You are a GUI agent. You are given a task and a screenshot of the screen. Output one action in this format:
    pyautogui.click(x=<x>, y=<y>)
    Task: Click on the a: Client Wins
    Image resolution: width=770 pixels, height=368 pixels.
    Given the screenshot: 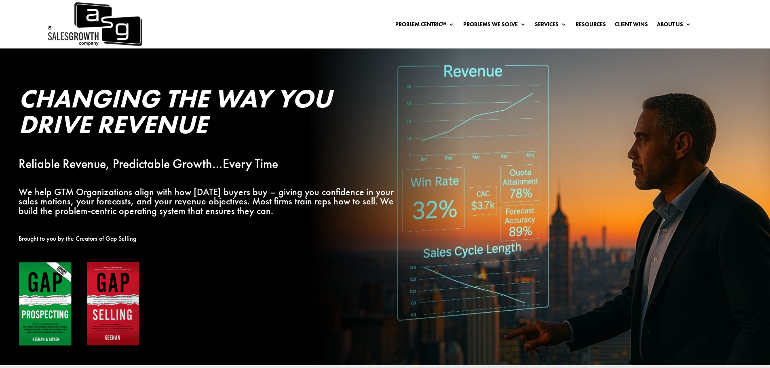 What is the action you would take?
    pyautogui.click(x=632, y=26)
    